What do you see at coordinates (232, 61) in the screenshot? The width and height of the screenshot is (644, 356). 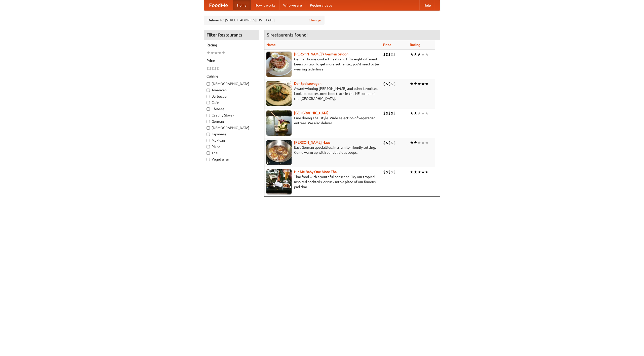 I see `h5: Price` at bounding box center [232, 61].